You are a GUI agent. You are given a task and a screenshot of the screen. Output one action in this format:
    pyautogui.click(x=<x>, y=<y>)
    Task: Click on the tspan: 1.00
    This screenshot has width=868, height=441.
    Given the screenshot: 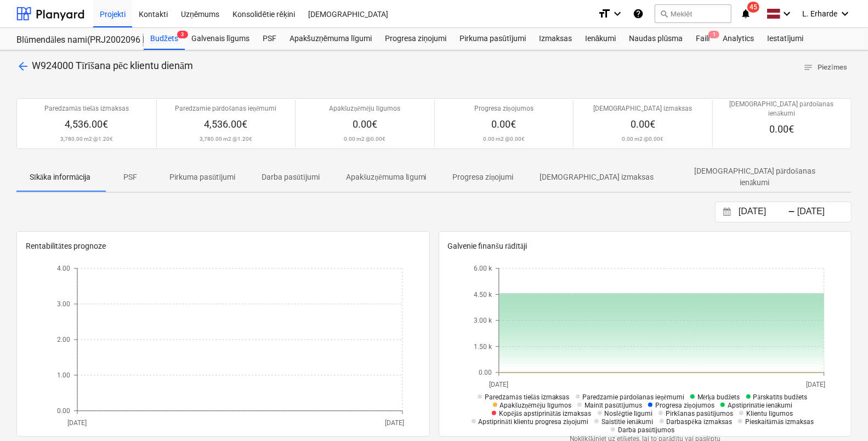 What is the action you would take?
    pyautogui.click(x=64, y=375)
    